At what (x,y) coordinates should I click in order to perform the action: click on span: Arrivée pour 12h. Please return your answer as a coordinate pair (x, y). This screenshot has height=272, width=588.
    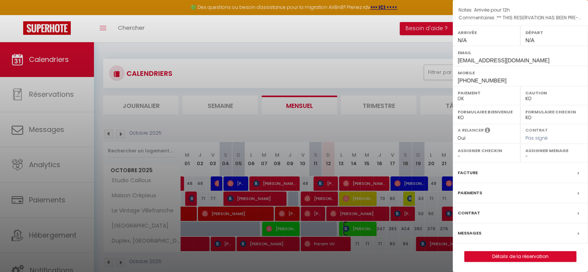
    Looking at the image, I should click on (491, 10).